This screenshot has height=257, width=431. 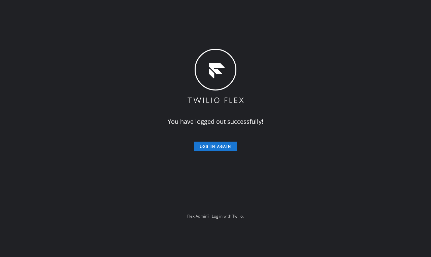 What do you see at coordinates (215, 146) in the screenshot?
I see `button: Log in again` at bounding box center [215, 146].